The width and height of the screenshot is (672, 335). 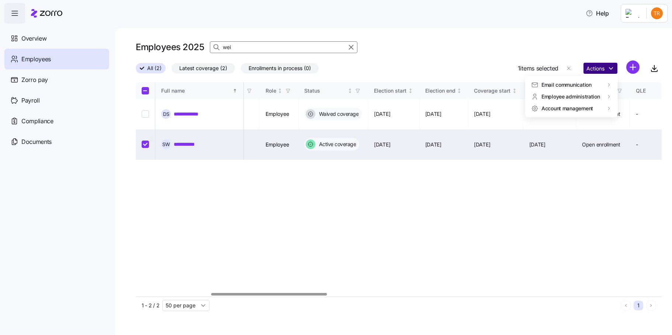 What do you see at coordinates (337, 144) in the screenshot?
I see `span: Active coverage` at bounding box center [337, 144].